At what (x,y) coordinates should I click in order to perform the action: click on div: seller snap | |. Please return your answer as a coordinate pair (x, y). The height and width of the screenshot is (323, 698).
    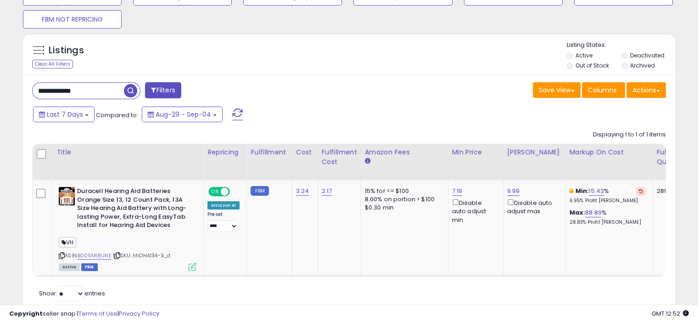
    Looking at the image, I should click on (84, 313).